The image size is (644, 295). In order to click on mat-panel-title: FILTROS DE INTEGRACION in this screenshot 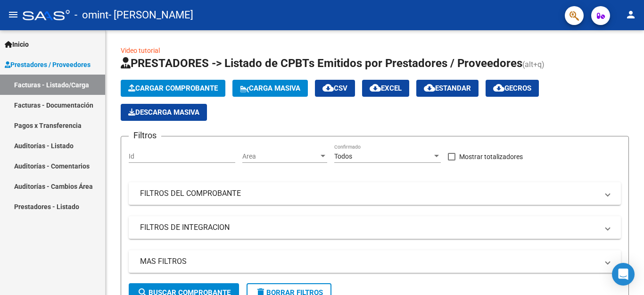, I will do `click(369, 227)`.